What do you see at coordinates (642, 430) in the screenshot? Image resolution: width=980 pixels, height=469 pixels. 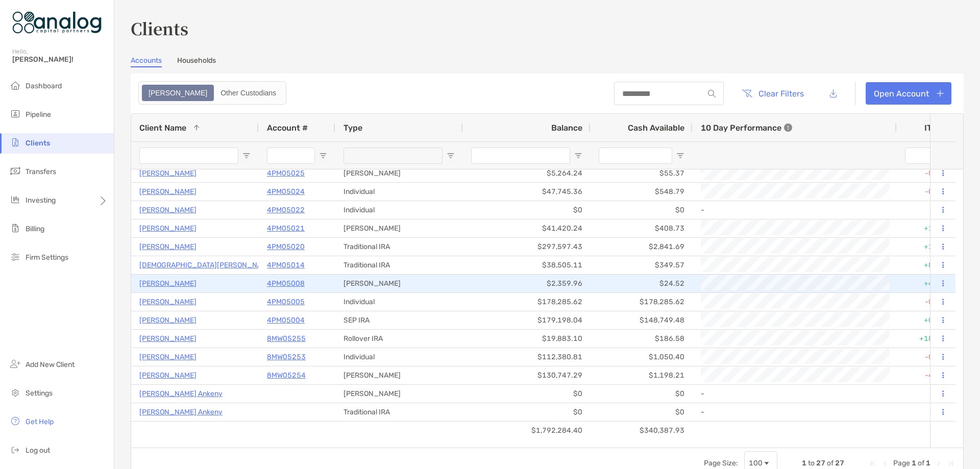 I see `div: $340,387.93` at bounding box center [642, 430].